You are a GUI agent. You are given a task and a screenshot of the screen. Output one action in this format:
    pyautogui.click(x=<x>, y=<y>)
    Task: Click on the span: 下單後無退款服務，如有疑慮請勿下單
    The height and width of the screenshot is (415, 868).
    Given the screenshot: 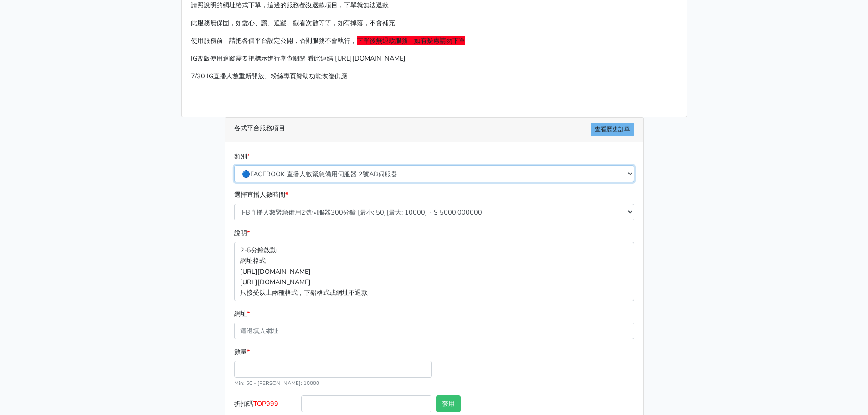 What is the action you would take?
    pyautogui.click(x=411, y=41)
    